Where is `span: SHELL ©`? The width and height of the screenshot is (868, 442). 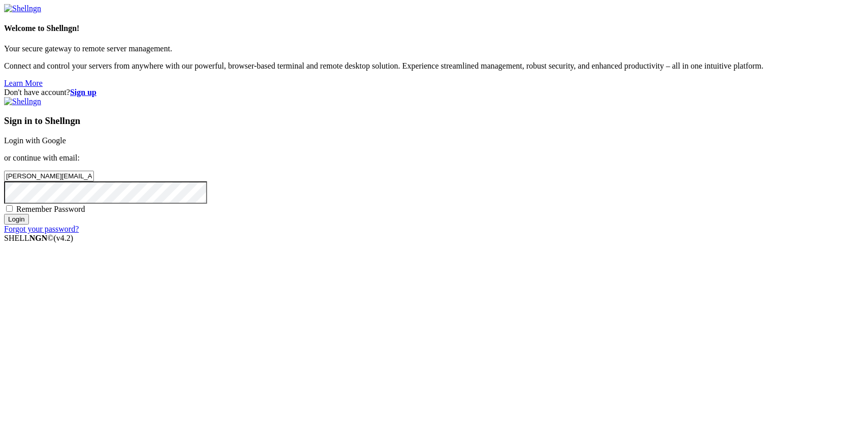
span: SHELL © is located at coordinates (39, 238).